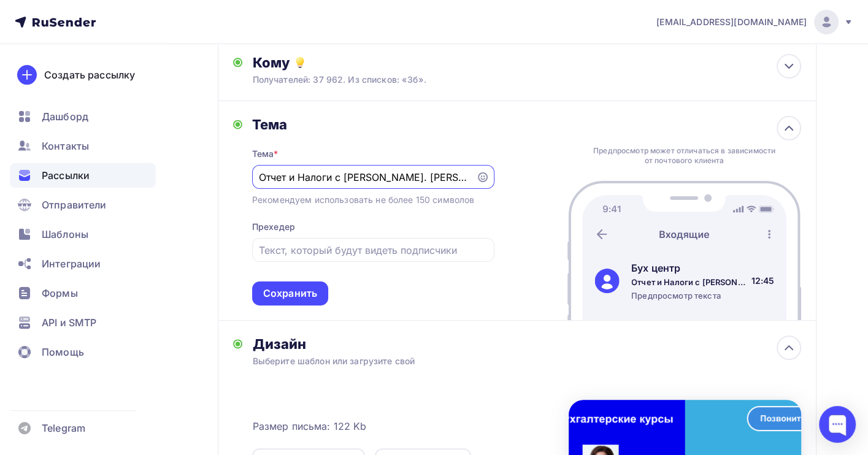  I want to click on span: Рассылки, so click(66, 175).